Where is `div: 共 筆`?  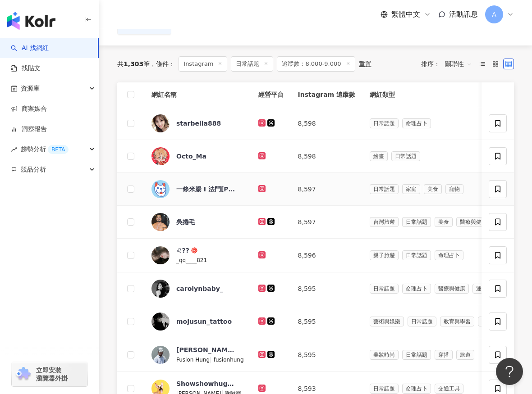
div: 共 筆 is located at coordinates (134, 64).